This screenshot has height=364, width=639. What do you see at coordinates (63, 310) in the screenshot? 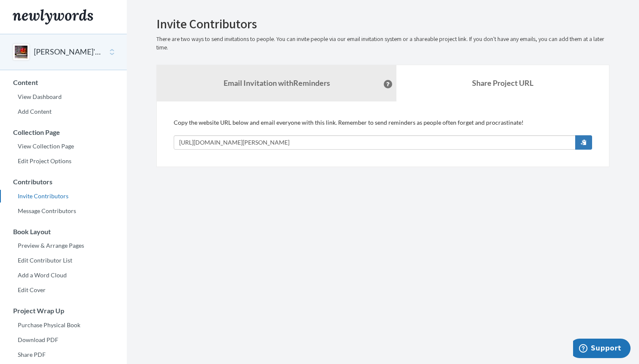
I see `h3: Project Wrap Up` at bounding box center [63, 310].